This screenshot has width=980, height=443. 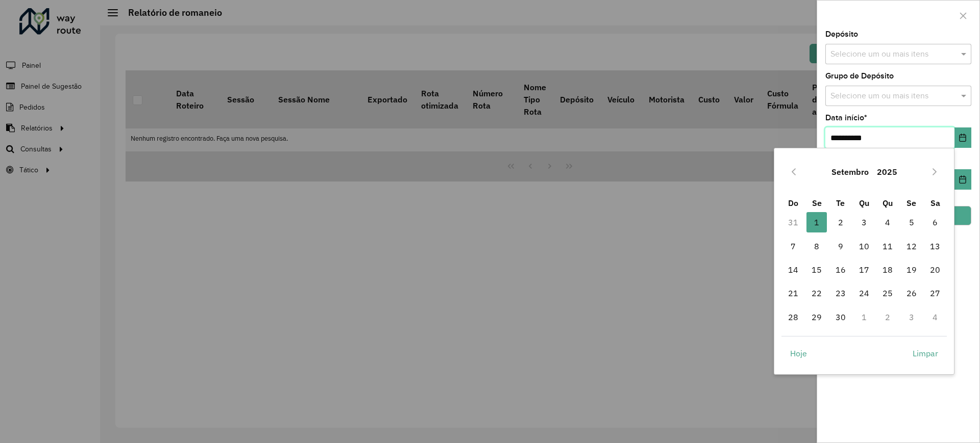 What do you see at coordinates (864, 247) in the screenshot?
I see `span: 10` at bounding box center [864, 247].